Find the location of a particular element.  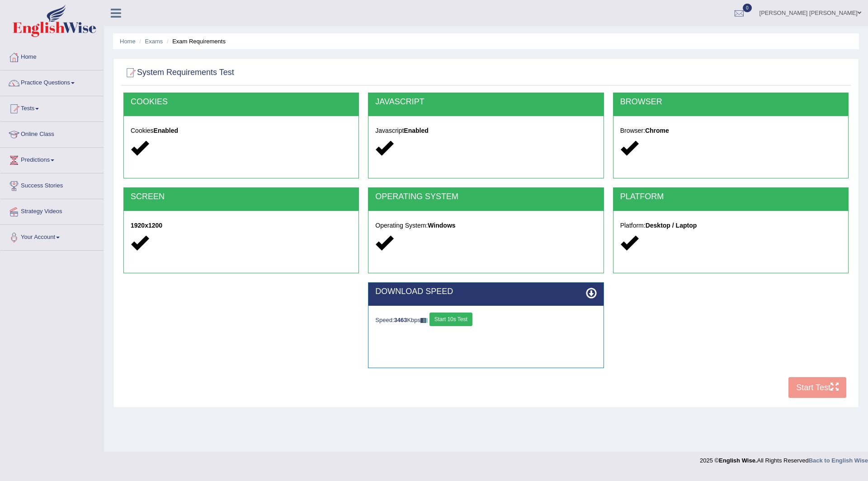

span: 0 is located at coordinates (747, 8).